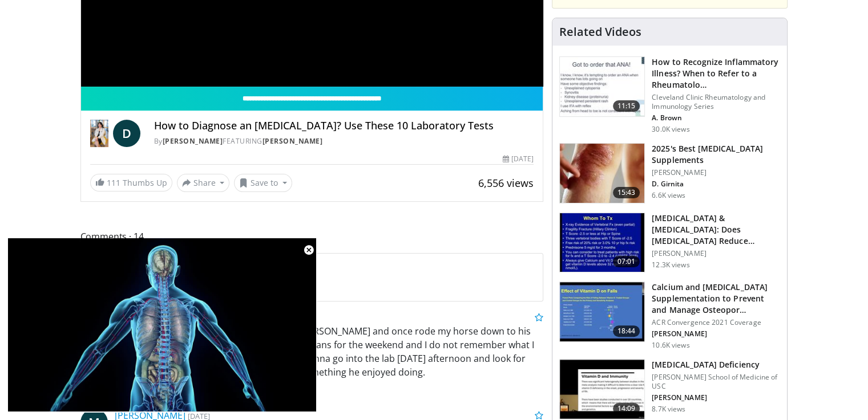  Describe the element at coordinates (670, 95) in the screenshot. I see `a: 11:15 How to Recognize Inflammatory Illness? When to Refer to a Rheumatolo… Cleveland Clinic Rheu...` at that location.